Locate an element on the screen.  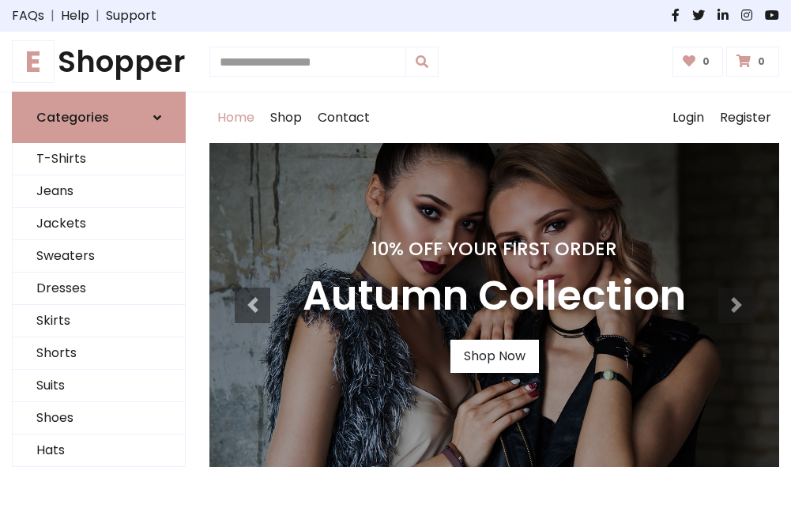
span: E is located at coordinates (33, 62).